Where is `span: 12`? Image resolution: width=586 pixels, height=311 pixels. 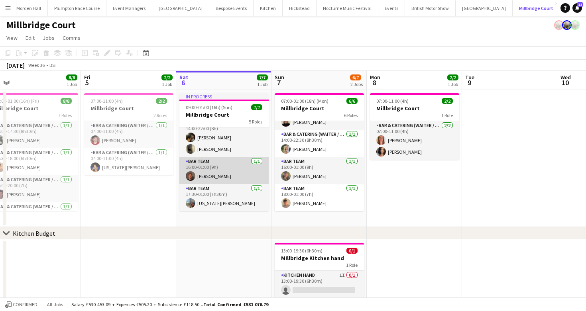
span: 12 is located at coordinates (580, 4).